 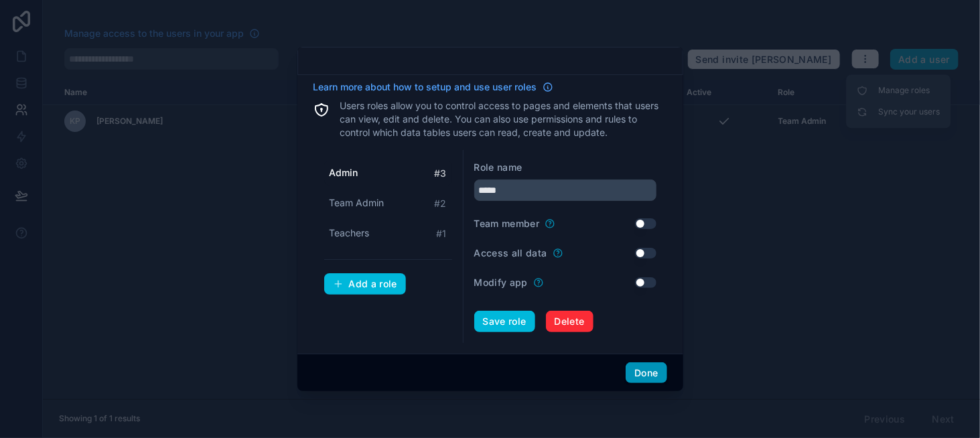 What do you see at coordinates (343, 173) in the screenshot?
I see `span: Admin` at bounding box center [343, 173].